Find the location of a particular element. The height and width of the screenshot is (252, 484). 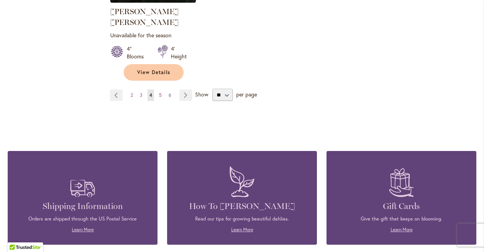

a: 5 is located at coordinates (160, 95).